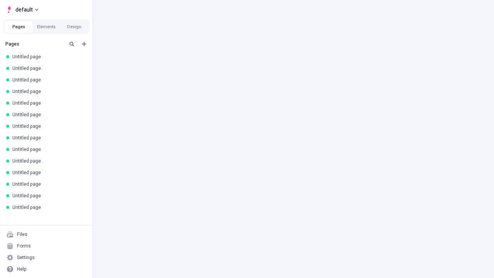  Describe the element at coordinates (22, 269) in the screenshot. I see `div: Help` at that location.